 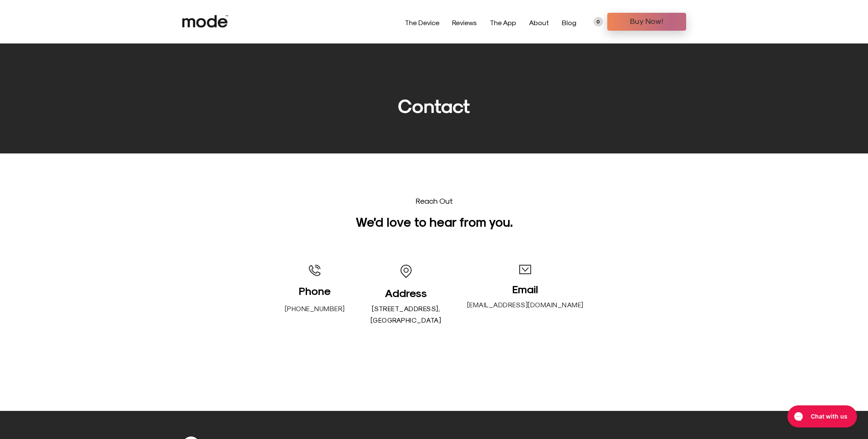 I want to click on a: Blog, so click(x=569, y=22).